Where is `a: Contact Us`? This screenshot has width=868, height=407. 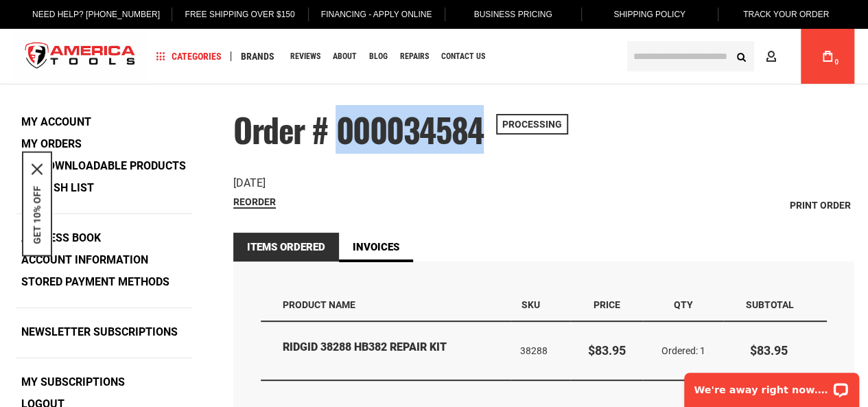
a: Contact Us is located at coordinates (463, 56).